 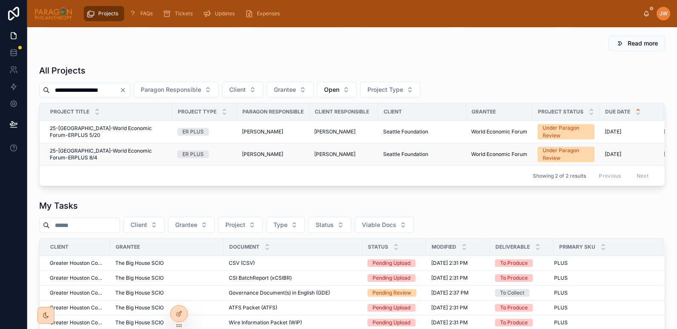 What do you see at coordinates (361, 14) in the screenshot?
I see `div: scrollable content` at bounding box center [361, 14].